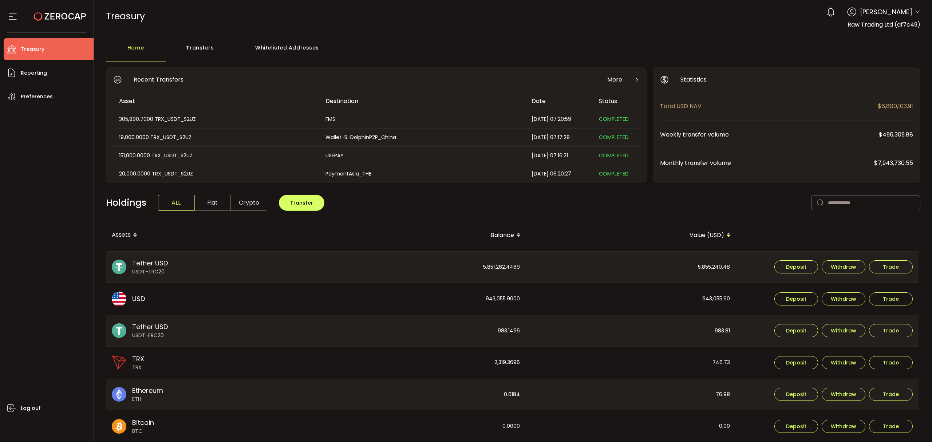 The width and height of the screenshot is (932, 442). Describe the element at coordinates (631, 235) in the screenshot. I see `div: Value (USD)` at that location.